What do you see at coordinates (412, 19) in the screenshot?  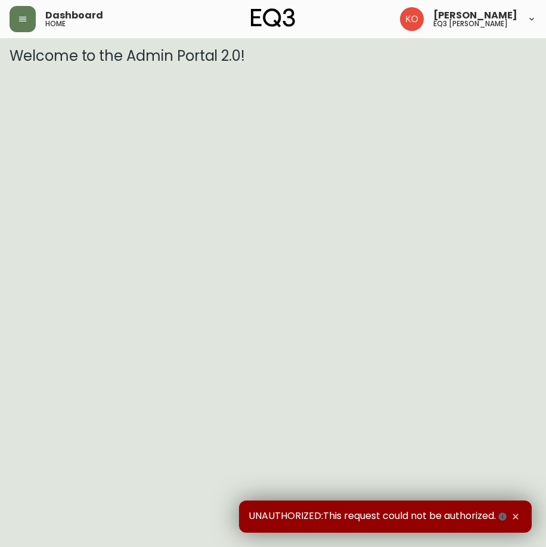 I see `img: 9beb5e5239b23ed26e0d832b1b8f6f2a` at bounding box center [412, 19].